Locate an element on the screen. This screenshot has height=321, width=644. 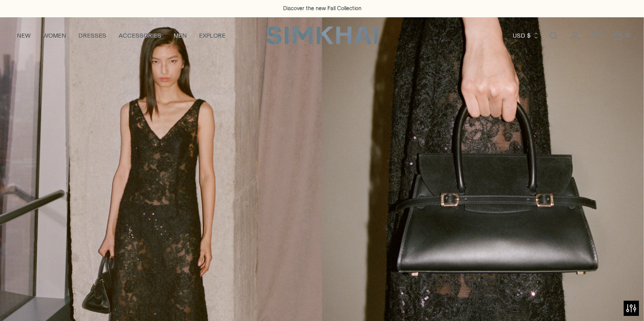
a: Wishlist is located at coordinates (596, 36).